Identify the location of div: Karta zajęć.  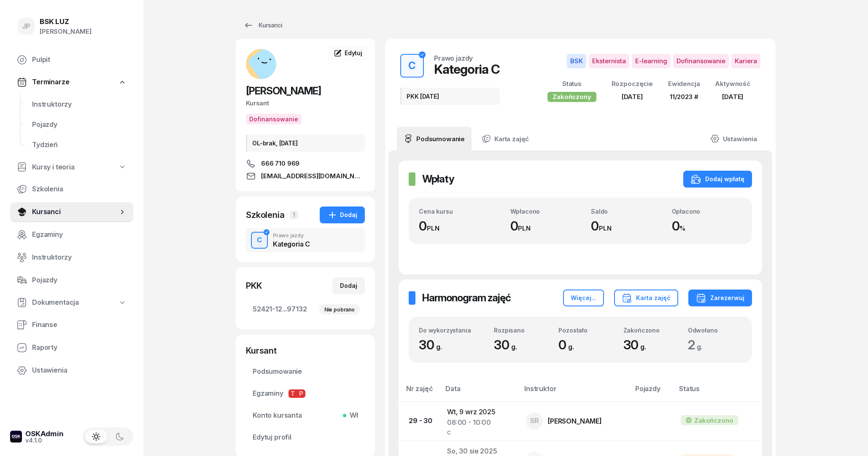
(646, 298).